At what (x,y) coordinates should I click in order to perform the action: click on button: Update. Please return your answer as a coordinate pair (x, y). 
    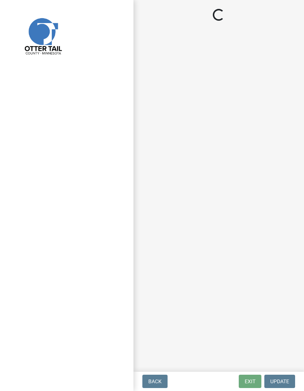
    Looking at the image, I should click on (279, 381).